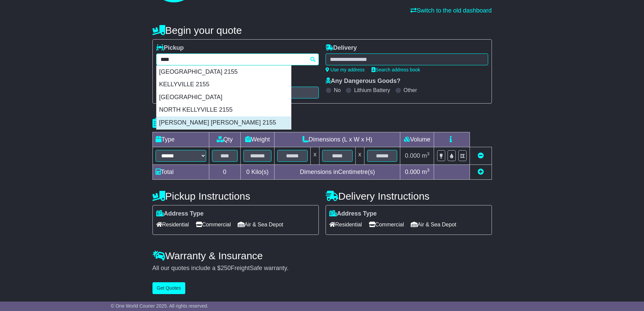  What do you see at coordinates (363, 81) in the screenshot?
I see `label: Any Dangerous Goods?` at bounding box center [363, 81].